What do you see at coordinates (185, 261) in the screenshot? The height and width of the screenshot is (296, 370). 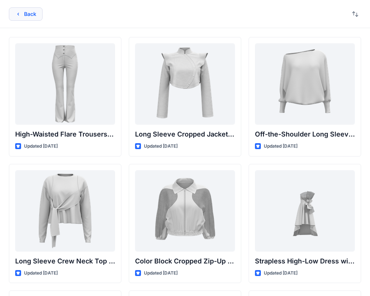 I see `p: Color Block Cropped Zip-Up Jacket with Sheer Sleeves` at bounding box center [185, 261].